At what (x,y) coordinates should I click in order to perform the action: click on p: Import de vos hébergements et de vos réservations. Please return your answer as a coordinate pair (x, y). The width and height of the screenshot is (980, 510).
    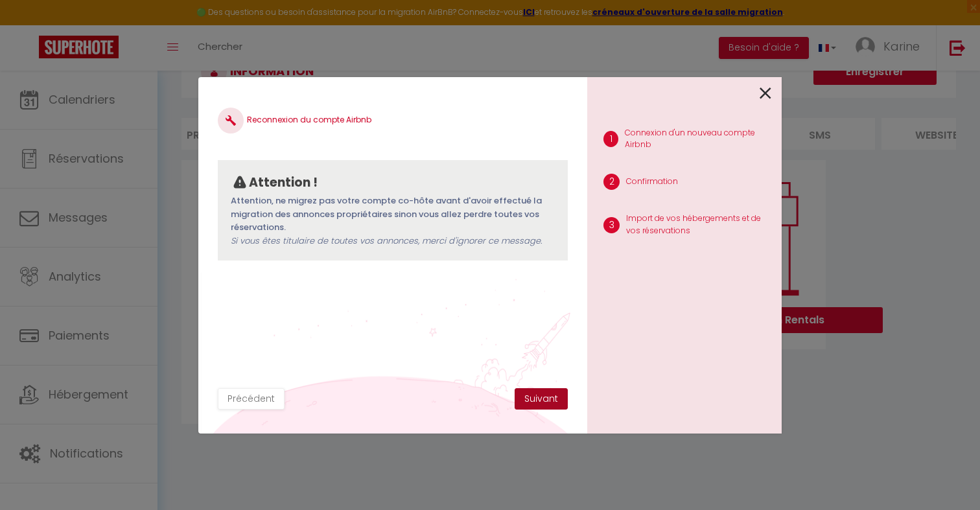
    Looking at the image, I should click on (699, 225).